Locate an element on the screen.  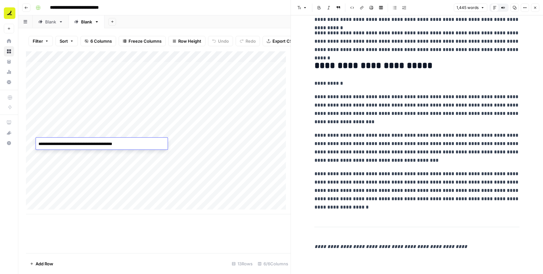
a: Browse is located at coordinates (9, 51).